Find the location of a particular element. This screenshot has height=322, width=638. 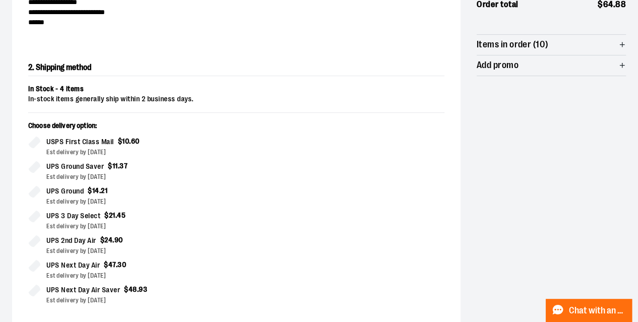

span: 47 is located at coordinates (112, 265).